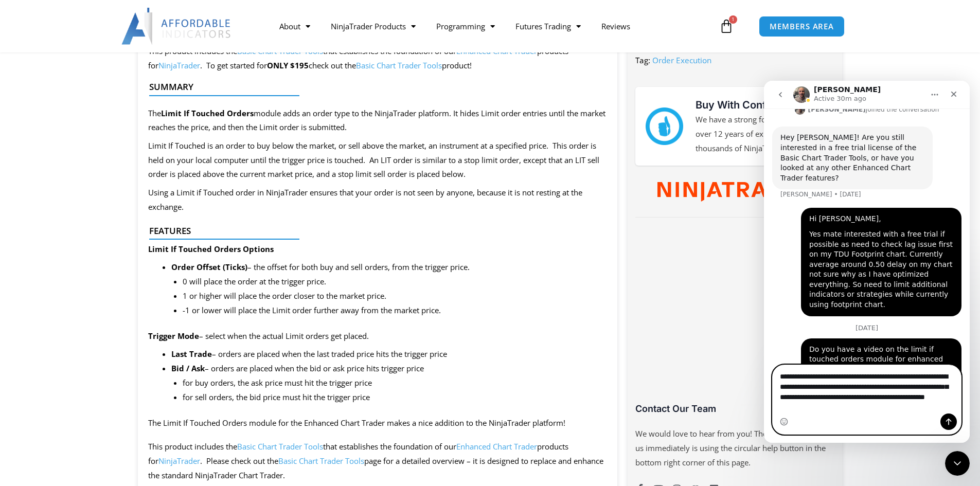 This screenshot has height=486, width=980. I want to click on p: – select when the actual Limit orders get placed., so click(377, 336).